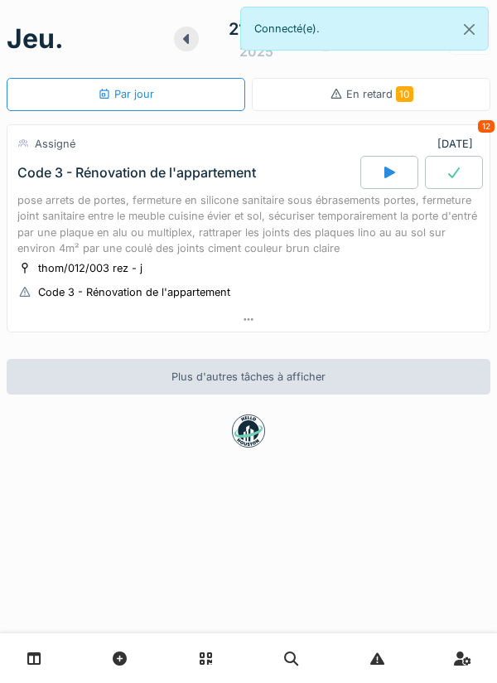  What do you see at coordinates (256, 29) in the screenshot?
I see `div: 21 août` at bounding box center [256, 29].